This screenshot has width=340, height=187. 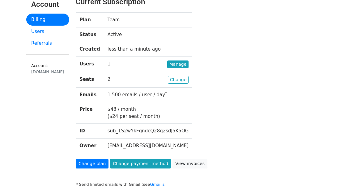 I want to click on th: Price, so click(x=90, y=113).